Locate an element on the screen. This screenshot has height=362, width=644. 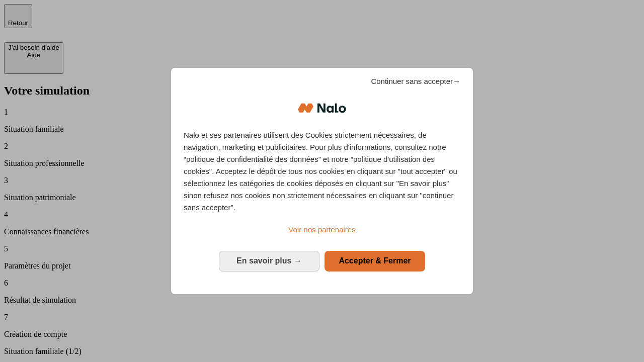
span: Accepter & Fermer is located at coordinates (374, 261).